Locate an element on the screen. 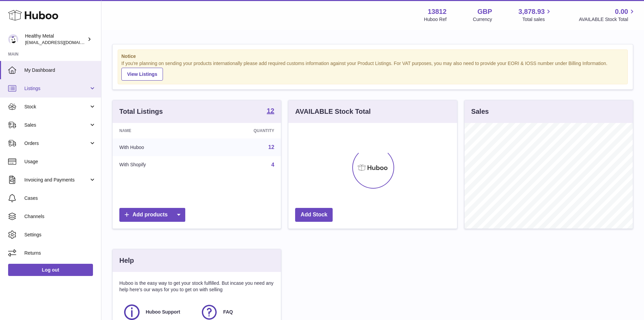 The width and height of the screenshot is (644, 320). h3: Total Listings is located at coordinates (141, 111).